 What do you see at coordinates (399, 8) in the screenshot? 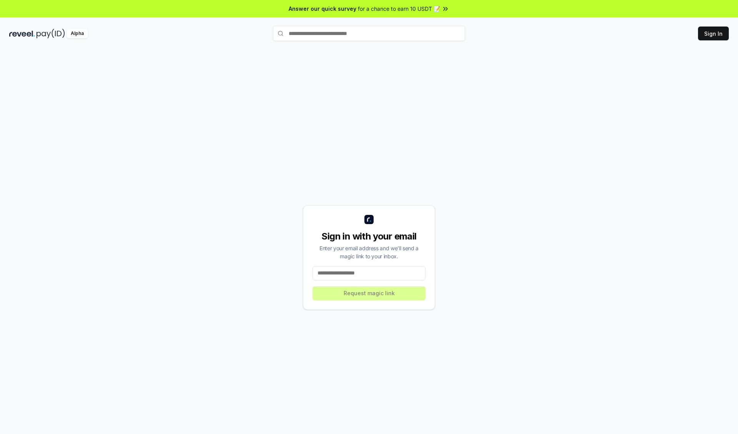
I see `span: for a chance to earn 10 USDT 📝` at bounding box center [399, 8].